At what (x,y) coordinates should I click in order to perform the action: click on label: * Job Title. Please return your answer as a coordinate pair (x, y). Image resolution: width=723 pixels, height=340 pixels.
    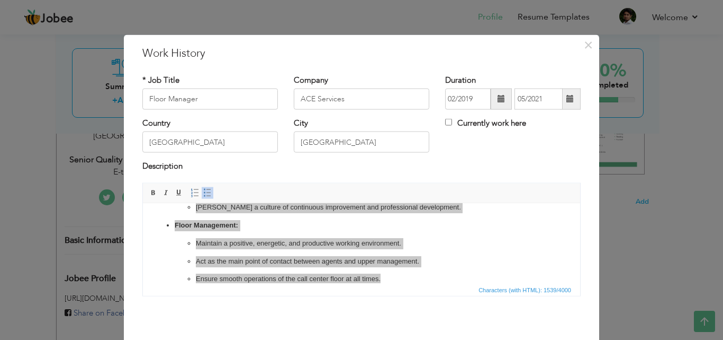
    Looking at the image, I should click on (161, 79).